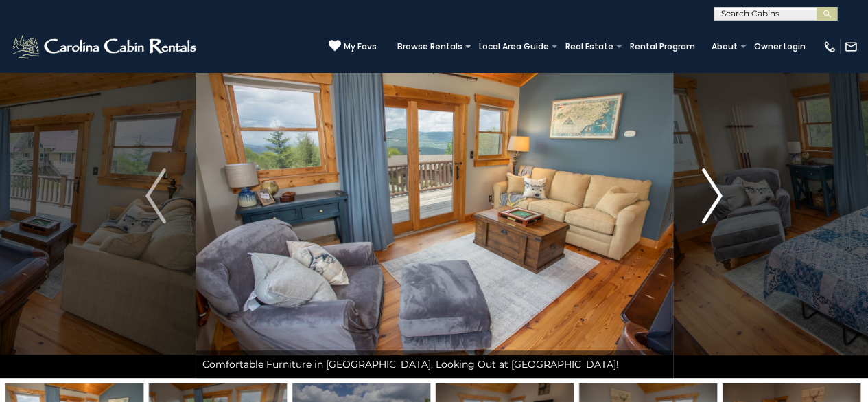  What do you see at coordinates (851, 47) in the screenshot?
I see `img: mail-regular-white.png` at bounding box center [851, 47].